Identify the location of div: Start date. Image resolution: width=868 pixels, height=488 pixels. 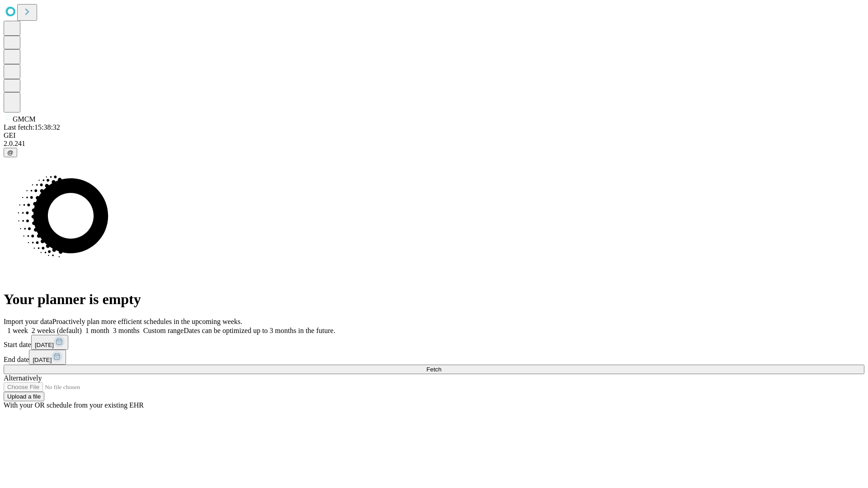
(434, 342).